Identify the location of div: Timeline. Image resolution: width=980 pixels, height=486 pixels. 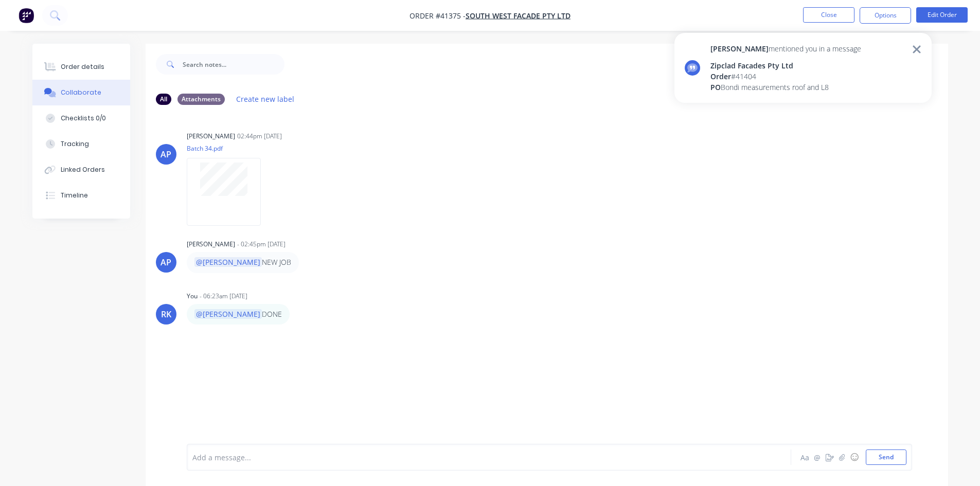
(74, 195).